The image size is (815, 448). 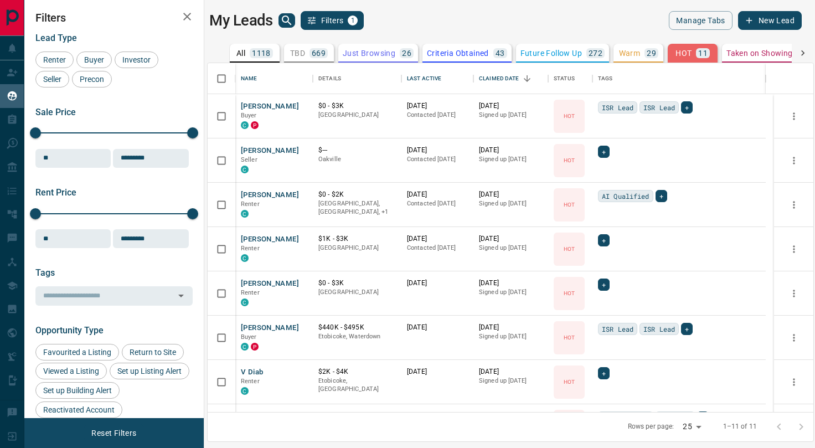 What do you see at coordinates (357, 336) in the screenshot?
I see `p: Etobicoke, Waterdown` at bounding box center [357, 336].